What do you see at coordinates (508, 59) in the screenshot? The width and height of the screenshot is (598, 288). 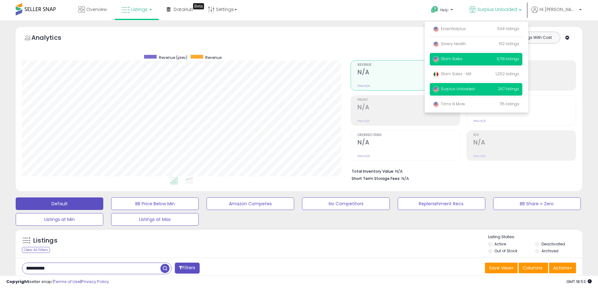 I see `span: 3,791 listings` at bounding box center [508, 59].